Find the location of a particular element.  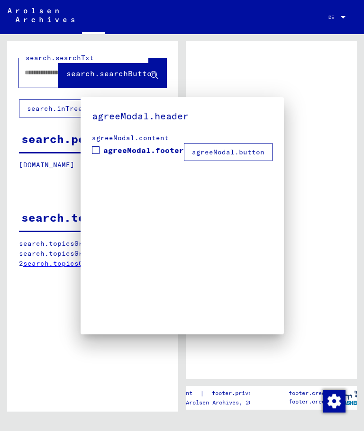

button: agreeModal.button is located at coordinates (228, 152).